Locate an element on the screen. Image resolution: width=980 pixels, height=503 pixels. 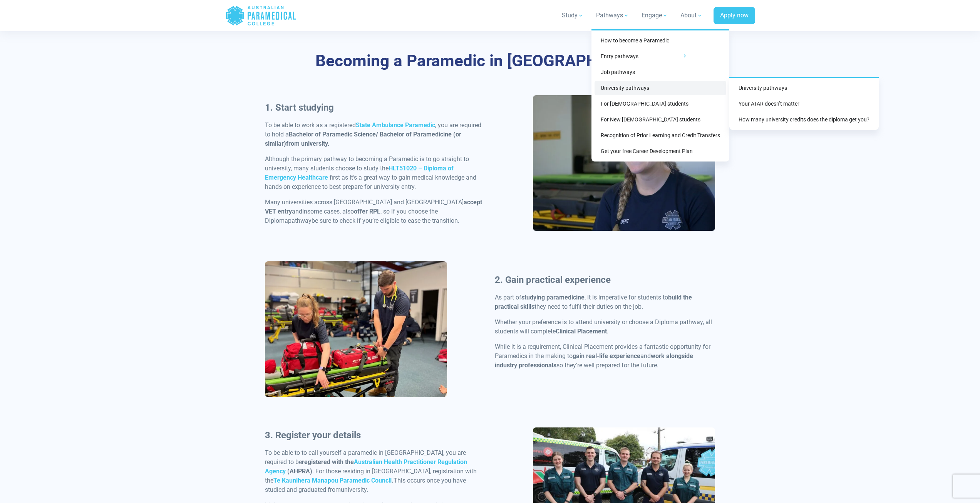
span: some cases, also is located at coordinates (330, 211).